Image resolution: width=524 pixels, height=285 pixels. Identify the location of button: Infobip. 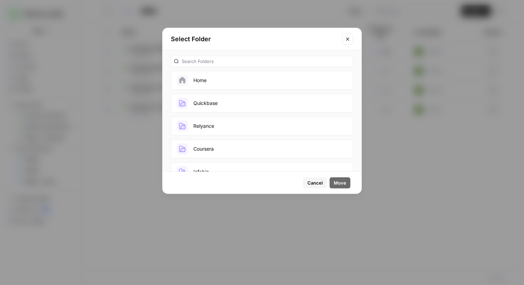
(262, 172).